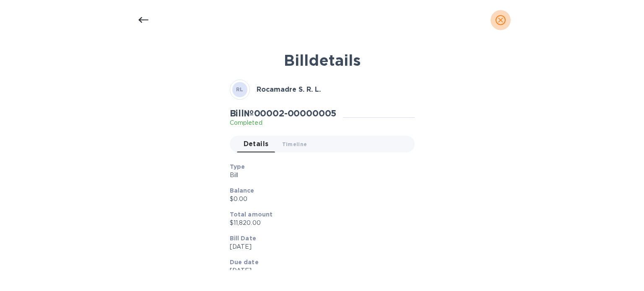 The width and height of the screenshot is (644, 291). I want to click on p: $11,820.00, so click(319, 223).